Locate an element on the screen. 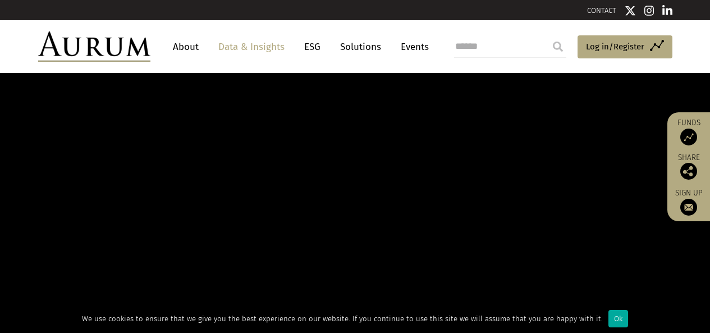  img: Aurum is located at coordinates (94, 47).